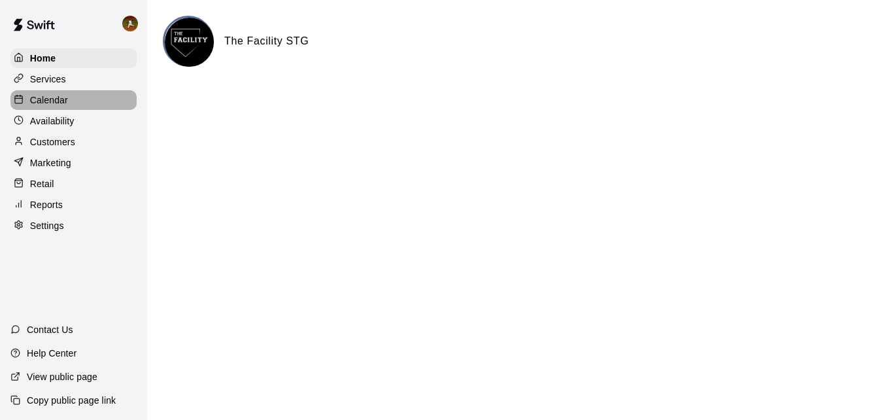  I want to click on p: Marketing, so click(50, 163).